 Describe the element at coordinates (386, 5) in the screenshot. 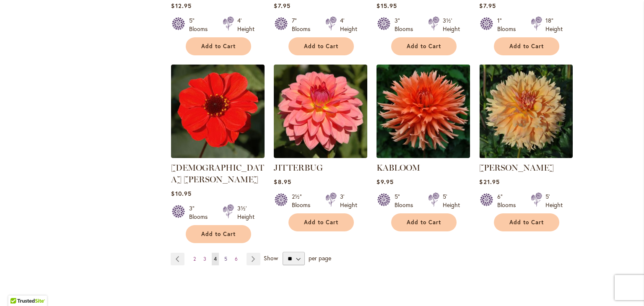

I see `span: $15.95` at that location.